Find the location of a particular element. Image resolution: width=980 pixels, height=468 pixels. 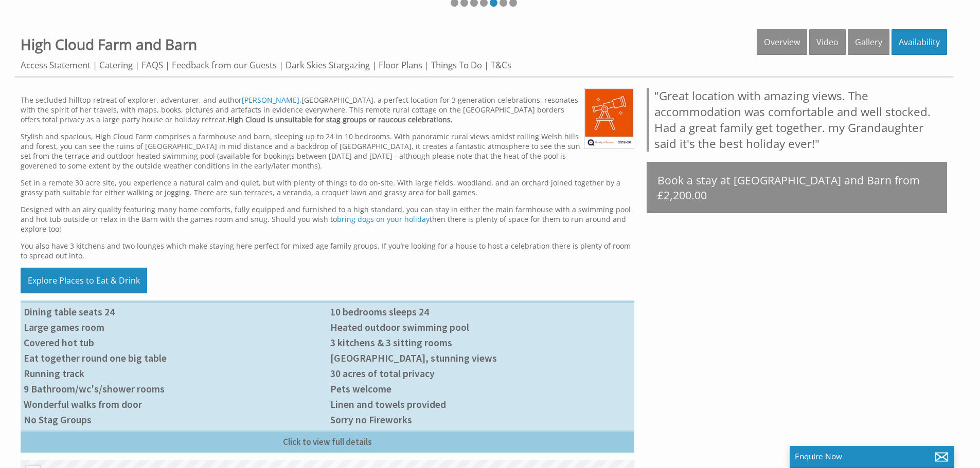

span: High Cloud Farm and Barn is located at coordinates (108, 44).